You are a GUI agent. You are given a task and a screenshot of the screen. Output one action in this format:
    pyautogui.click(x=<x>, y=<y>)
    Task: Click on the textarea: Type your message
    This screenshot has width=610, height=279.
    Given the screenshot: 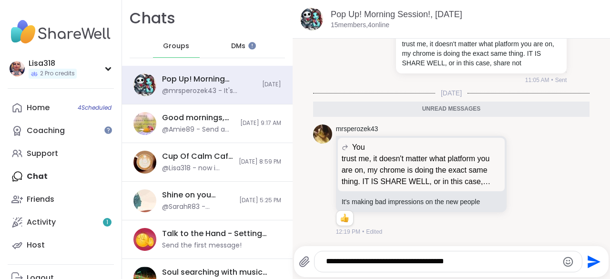 What is the action you would take?
    pyautogui.click(x=440, y=261)
    